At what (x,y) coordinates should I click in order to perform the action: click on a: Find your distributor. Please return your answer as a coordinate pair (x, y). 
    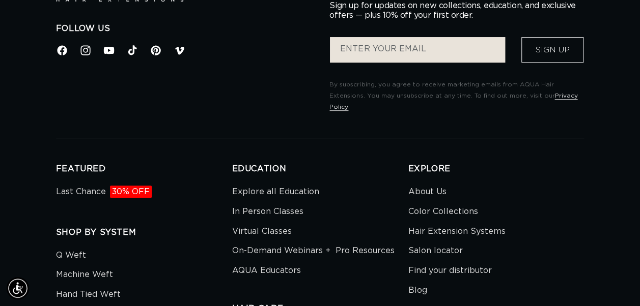
    Looking at the image, I should click on (449, 271).